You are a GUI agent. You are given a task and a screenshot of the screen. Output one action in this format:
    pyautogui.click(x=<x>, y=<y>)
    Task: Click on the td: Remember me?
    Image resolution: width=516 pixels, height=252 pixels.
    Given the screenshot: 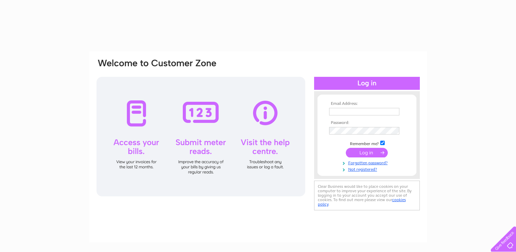 What is the action you would take?
    pyautogui.click(x=367, y=143)
    